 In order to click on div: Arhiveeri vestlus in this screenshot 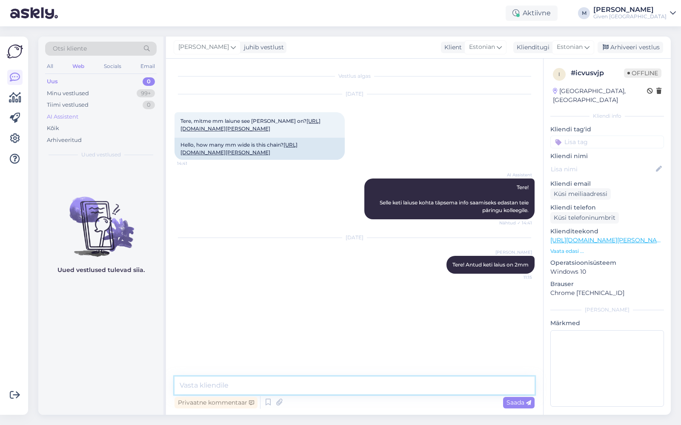, I will do `click(630, 47)`.